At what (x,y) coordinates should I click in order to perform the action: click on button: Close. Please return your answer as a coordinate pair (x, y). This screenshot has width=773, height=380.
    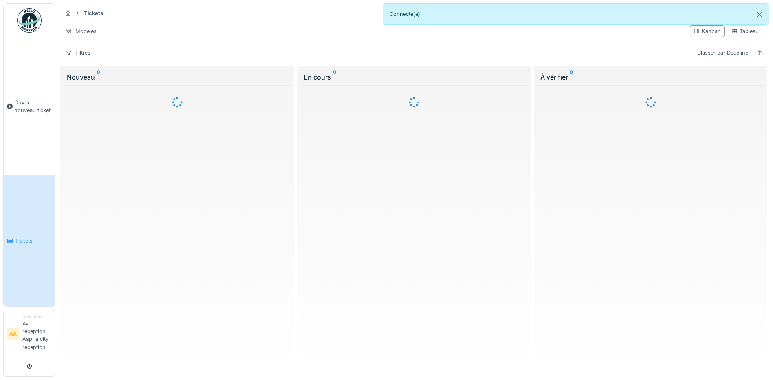
    Looking at the image, I should click on (759, 14).